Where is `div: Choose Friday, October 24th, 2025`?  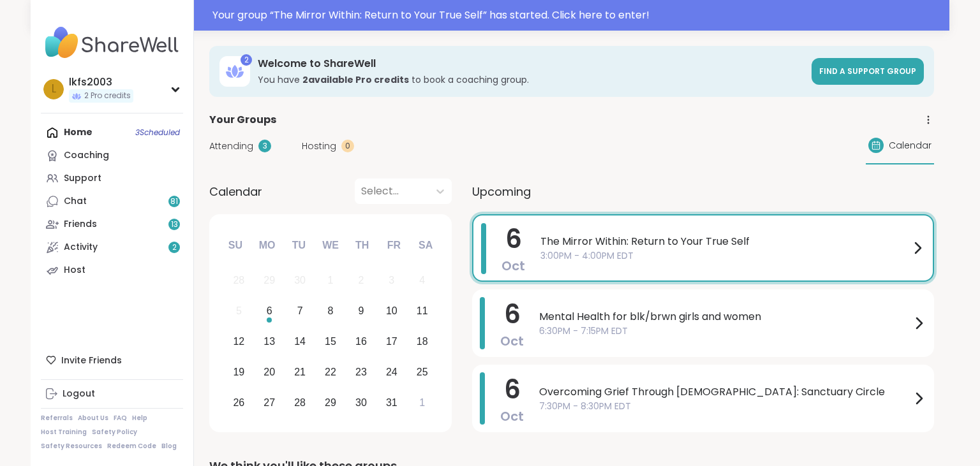
div: Choose Friday, October 24th, 2025 is located at coordinates (391, 372).